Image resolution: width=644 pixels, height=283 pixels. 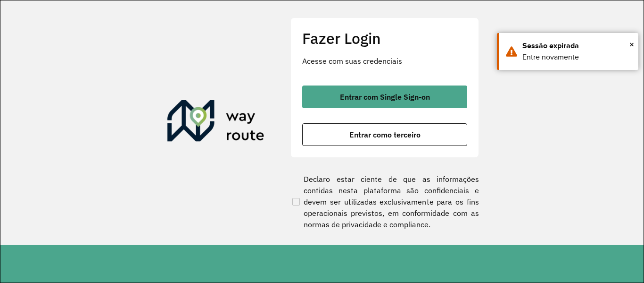 What do you see at coordinates (632, 44) in the screenshot?
I see `button: Close` at bounding box center [632, 44].